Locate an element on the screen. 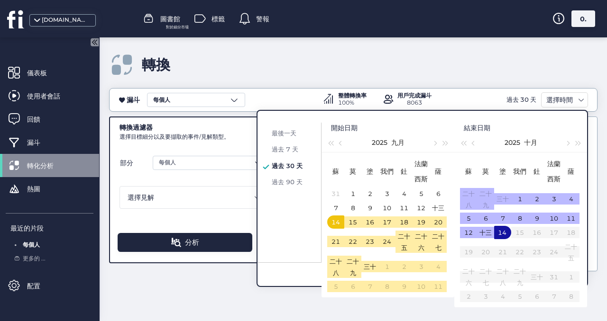  td: 2025年9月19日 is located at coordinates (421, 222).